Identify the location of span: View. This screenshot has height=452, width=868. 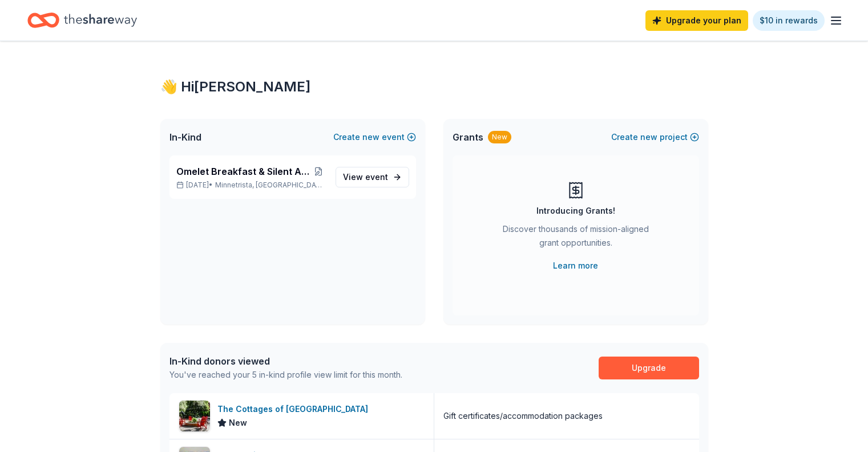
(365, 177).